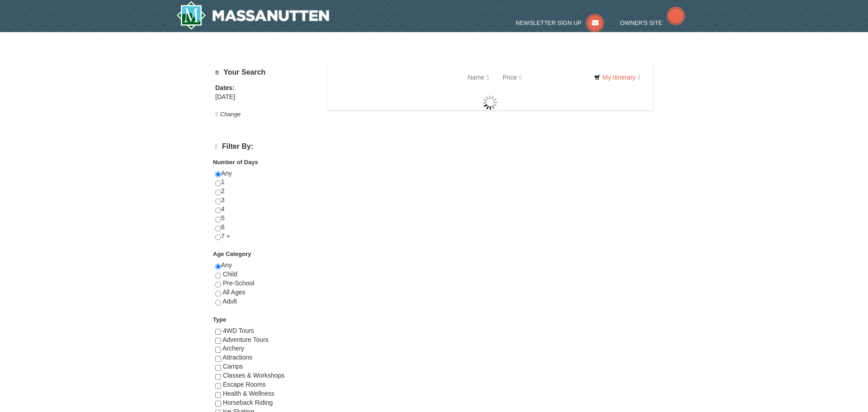 The height and width of the screenshot is (412, 868). Describe the element at coordinates (512, 77) in the screenshot. I see `a: Price` at that location.